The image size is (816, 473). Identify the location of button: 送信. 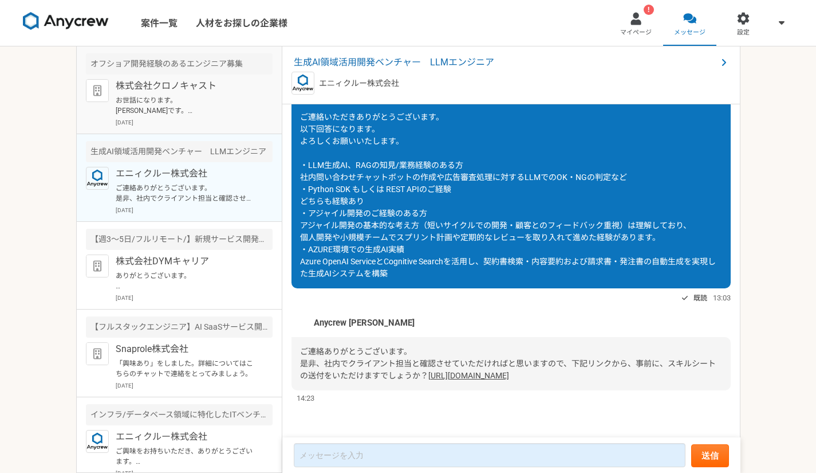
(710, 455).